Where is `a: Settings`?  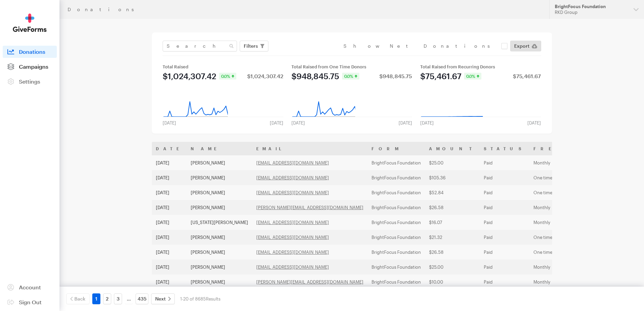
a: Settings is located at coordinates (30, 82).